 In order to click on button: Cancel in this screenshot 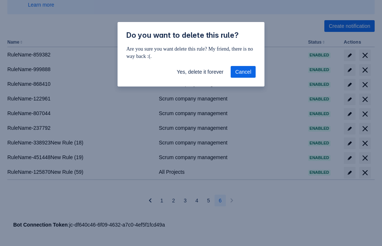, I will do `click(243, 72)`.